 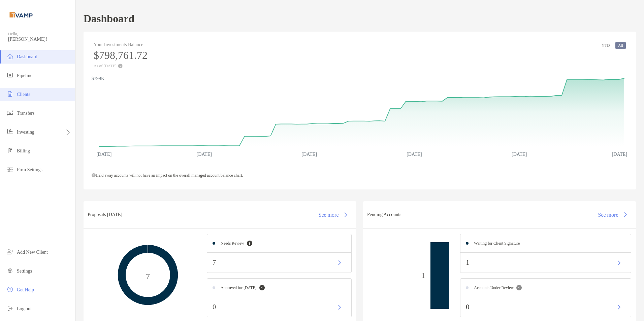 I want to click on img: Performance Info, so click(x=120, y=66).